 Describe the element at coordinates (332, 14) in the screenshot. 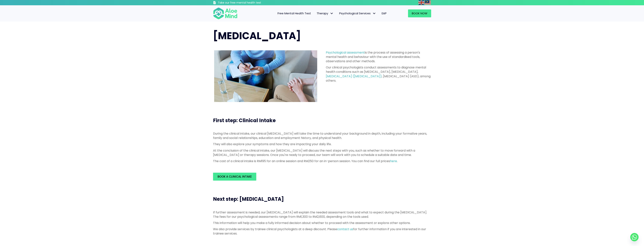

I see `span: Therapy: submenu` at that location.